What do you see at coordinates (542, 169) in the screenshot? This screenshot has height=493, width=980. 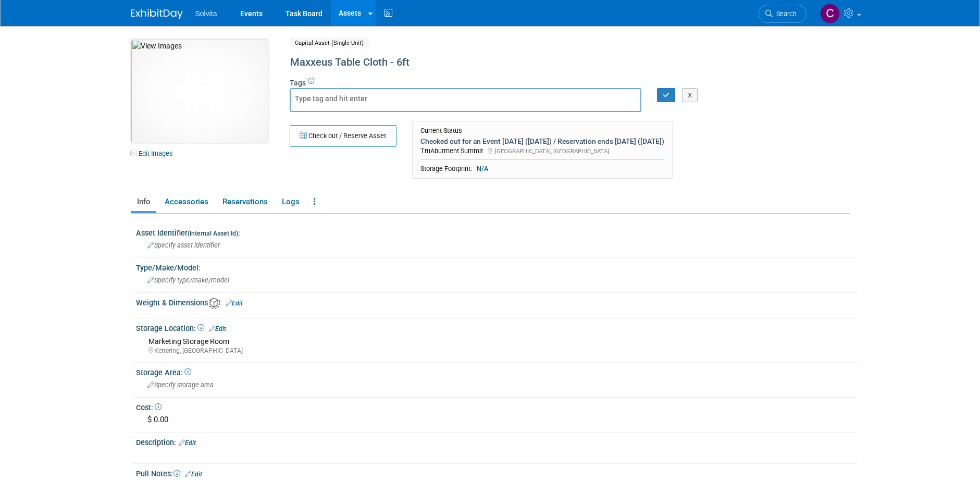 I see `div: Storage Footprint:` at bounding box center [542, 169].